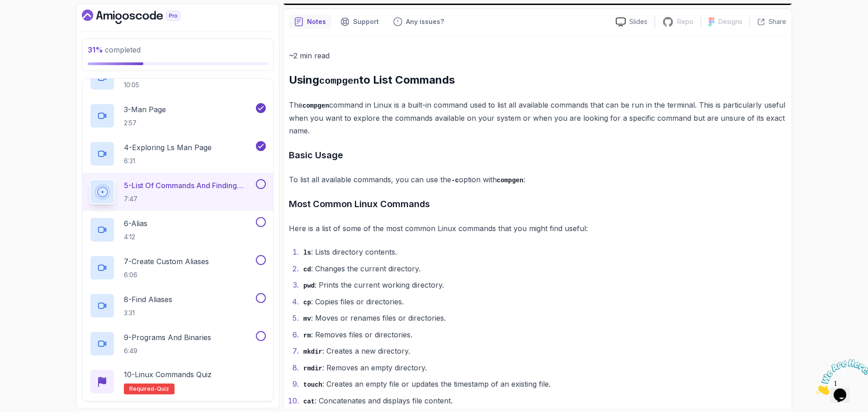 Image resolution: width=868 pixels, height=412 pixels. What do you see at coordinates (313, 368) in the screenshot?
I see `code: rmdir` at bounding box center [313, 368].